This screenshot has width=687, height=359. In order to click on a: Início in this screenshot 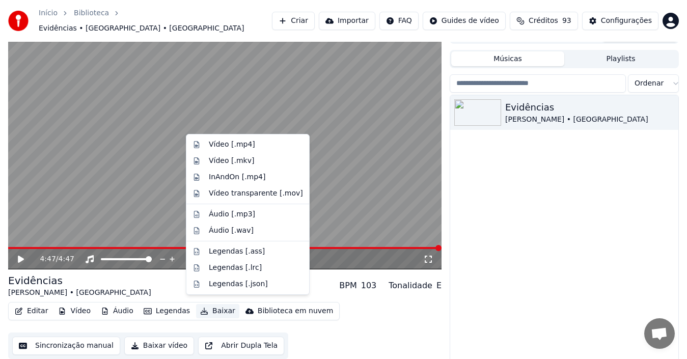, I will do `click(48, 13)`.